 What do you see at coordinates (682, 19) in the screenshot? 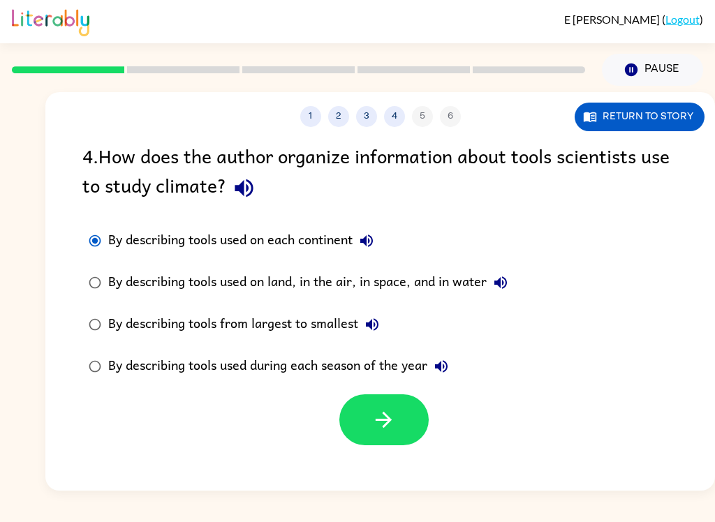
I see `a: Logout` at bounding box center [682, 19].